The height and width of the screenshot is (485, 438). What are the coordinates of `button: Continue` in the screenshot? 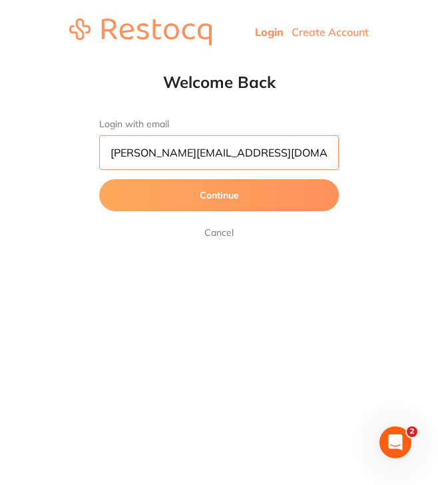 It's located at (219, 195).